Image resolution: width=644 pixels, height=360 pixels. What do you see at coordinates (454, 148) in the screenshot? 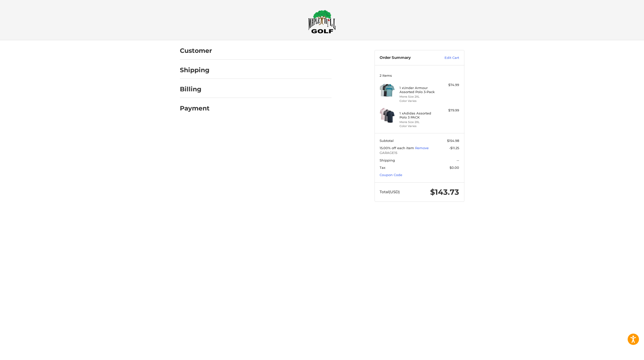
I see `span: -$11.25` at bounding box center [454, 148].